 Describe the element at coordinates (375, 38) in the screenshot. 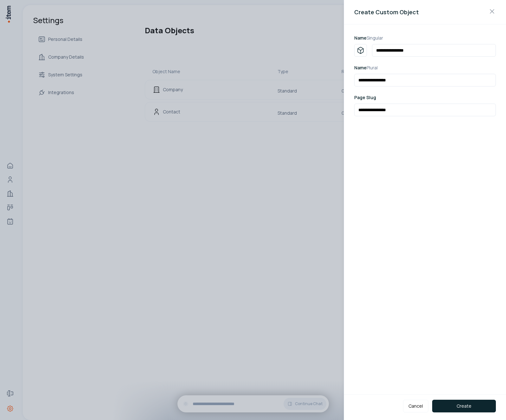

I see `span: Singular` at that location.